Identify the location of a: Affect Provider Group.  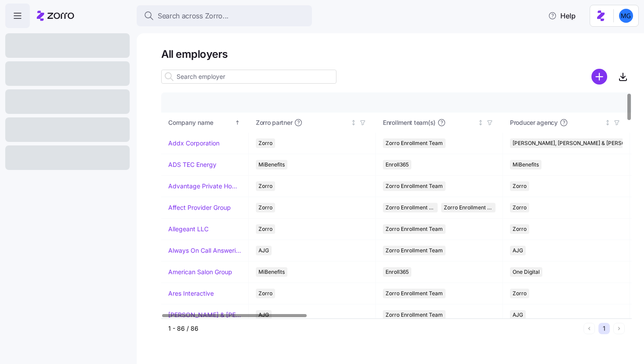
(199, 208).